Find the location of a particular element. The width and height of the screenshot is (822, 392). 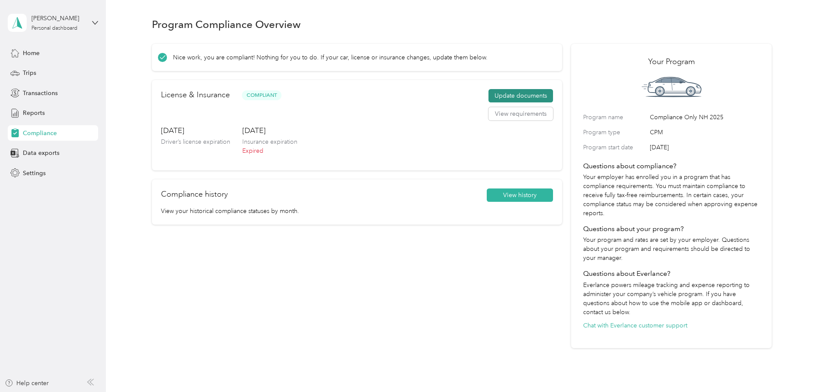

span: Reports is located at coordinates (34, 113).